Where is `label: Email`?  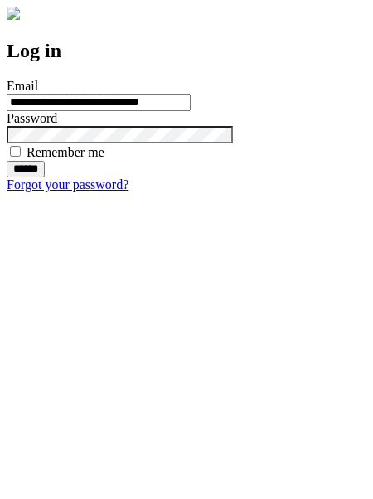 label: Email is located at coordinates (22, 85).